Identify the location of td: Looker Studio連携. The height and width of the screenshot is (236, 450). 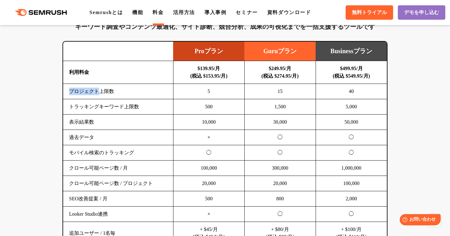
(118, 214).